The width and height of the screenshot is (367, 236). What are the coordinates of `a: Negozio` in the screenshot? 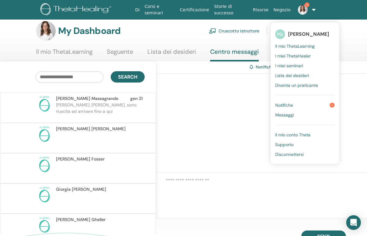 It's located at (282, 10).